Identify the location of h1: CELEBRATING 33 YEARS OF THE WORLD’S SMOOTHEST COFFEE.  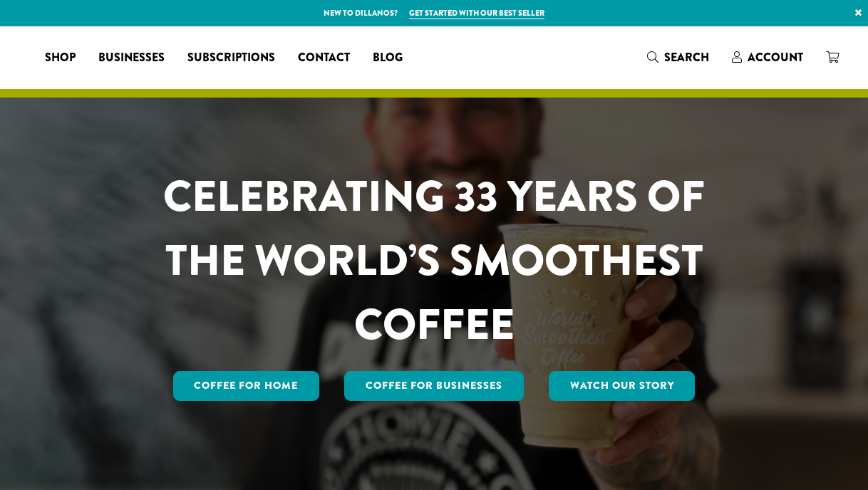
(434, 261).